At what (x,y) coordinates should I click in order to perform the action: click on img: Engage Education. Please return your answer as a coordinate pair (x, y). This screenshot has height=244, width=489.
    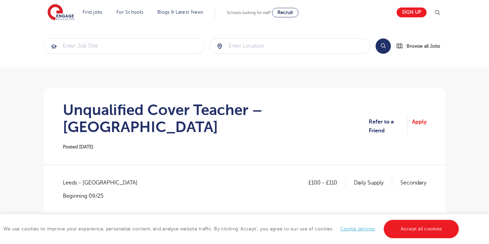
    Looking at the image, I should click on (61, 13).